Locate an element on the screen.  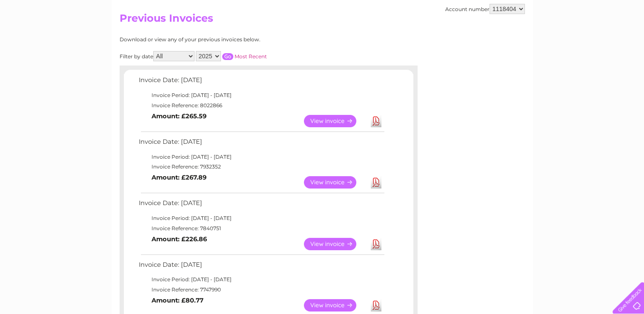
a: Log out is located at coordinates (626, 39).